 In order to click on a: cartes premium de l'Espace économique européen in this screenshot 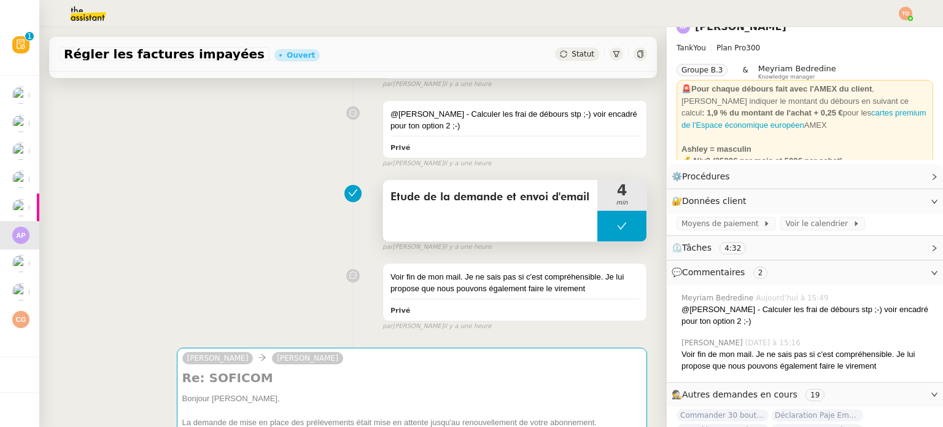, I will do `click(804, 118)`.